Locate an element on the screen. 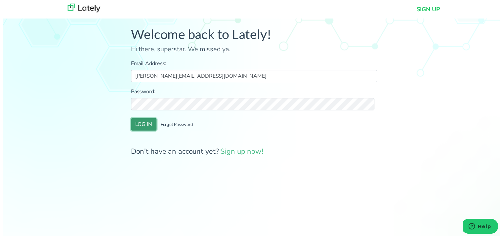  button: Forgot Password is located at coordinates (176, 126).